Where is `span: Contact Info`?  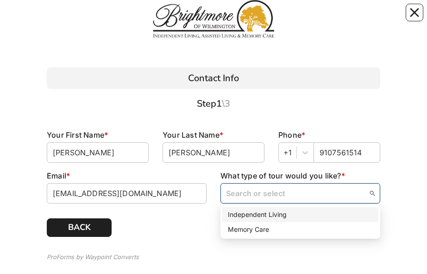 span: Contact Info is located at coordinates (214, 78).